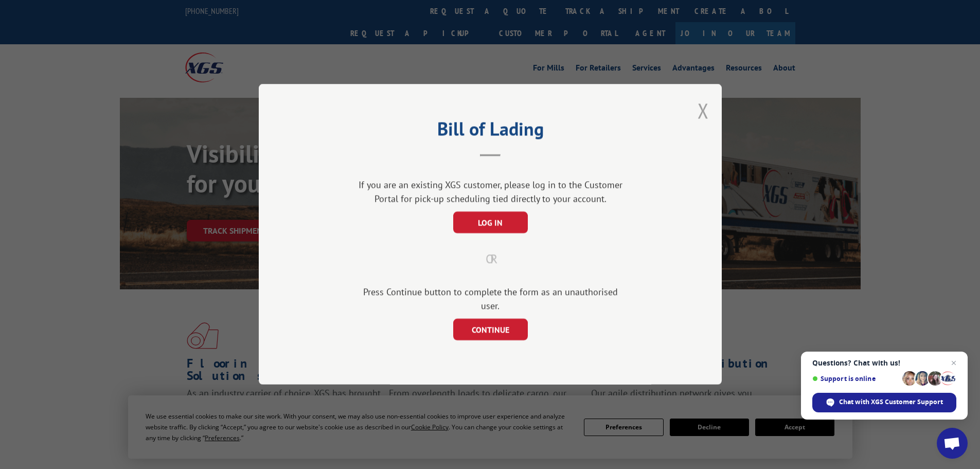 Image resolution: width=980 pixels, height=469 pixels. I want to click on button: CONTINUE, so click(490, 330).